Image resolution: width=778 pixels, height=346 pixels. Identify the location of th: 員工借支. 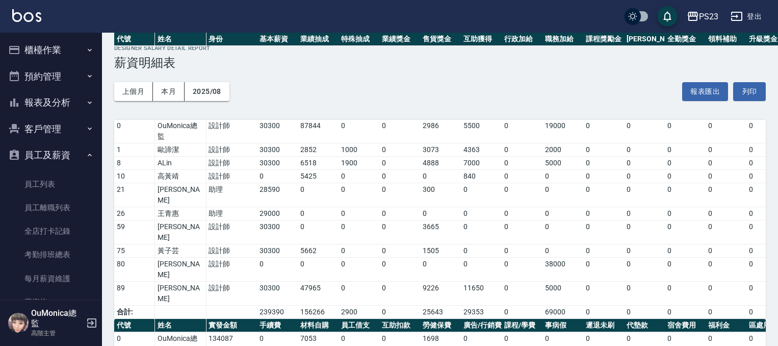
(359, 325).